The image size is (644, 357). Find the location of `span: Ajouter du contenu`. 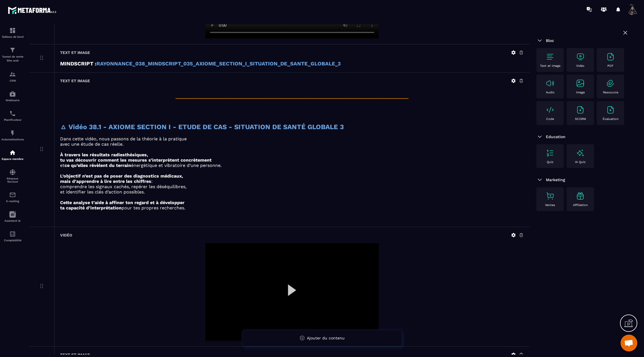

span: Ajouter du contenu is located at coordinates (326, 338).